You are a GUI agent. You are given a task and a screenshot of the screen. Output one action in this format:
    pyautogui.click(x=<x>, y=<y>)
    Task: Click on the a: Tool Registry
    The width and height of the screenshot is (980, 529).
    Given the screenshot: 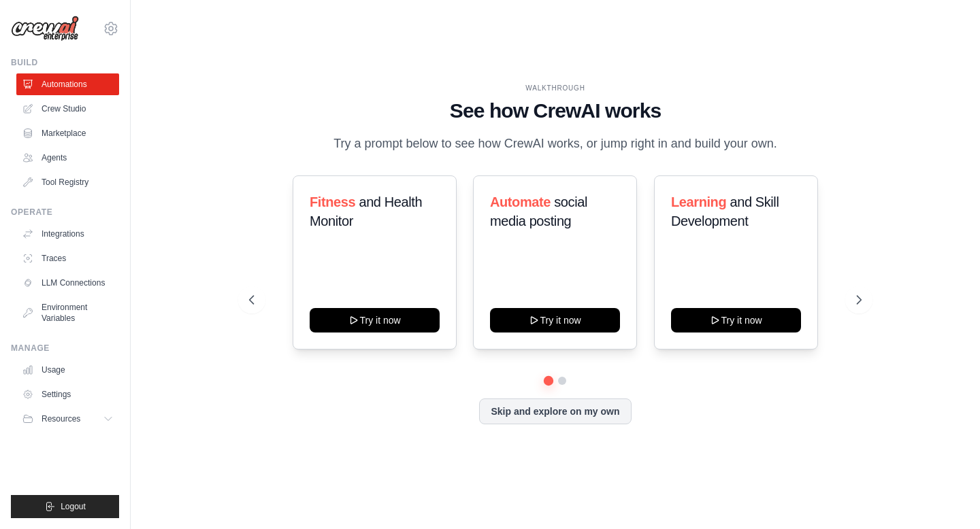 What is the action you would take?
    pyautogui.click(x=67, y=182)
    